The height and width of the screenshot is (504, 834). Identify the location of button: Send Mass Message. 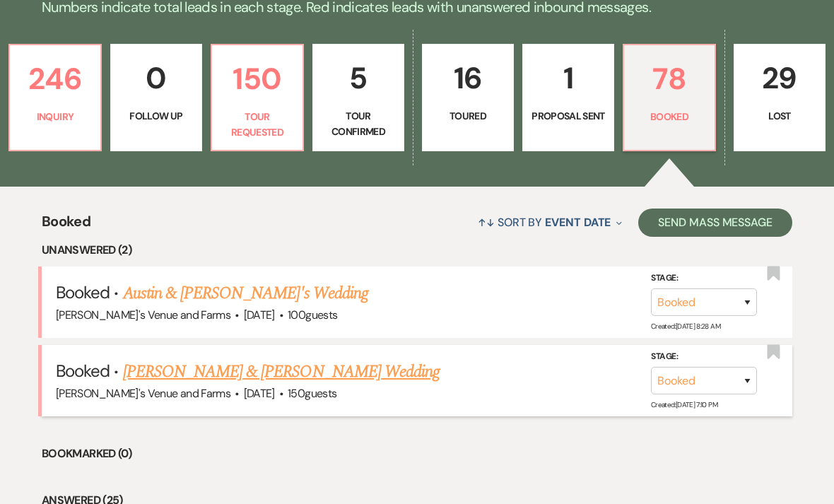
(715, 222).